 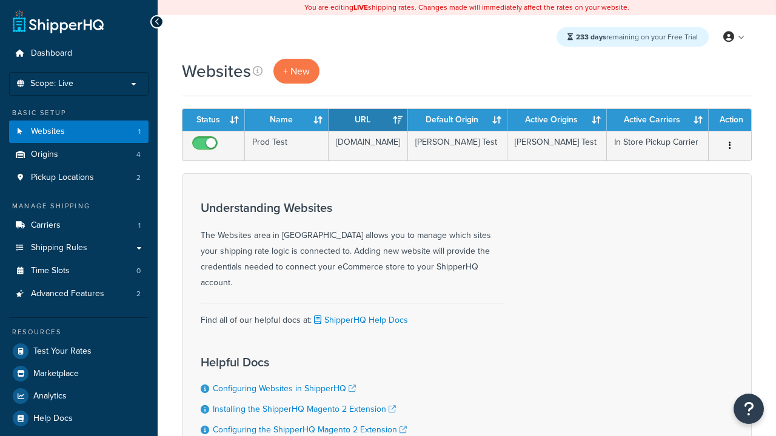 What do you see at coordinates (79, 132) in the screenshot?
I see `li: Websites` at bounding box center [79, 132].